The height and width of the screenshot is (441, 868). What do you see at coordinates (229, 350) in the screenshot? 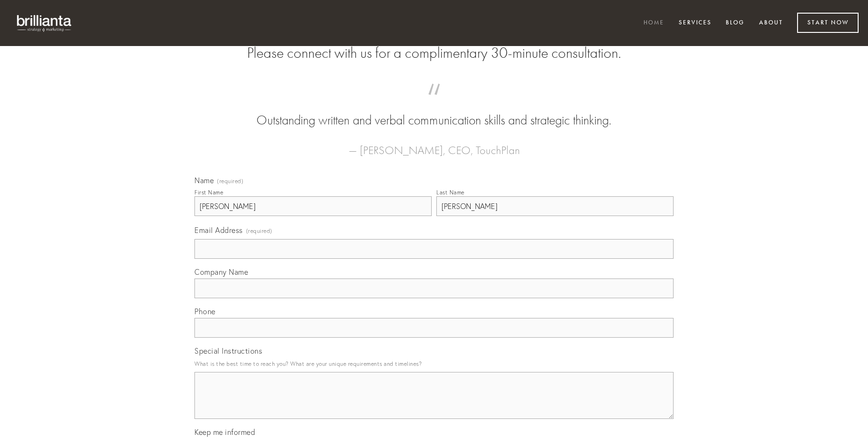
I see `span: Special Instructions` at bounding box center [229, 350].